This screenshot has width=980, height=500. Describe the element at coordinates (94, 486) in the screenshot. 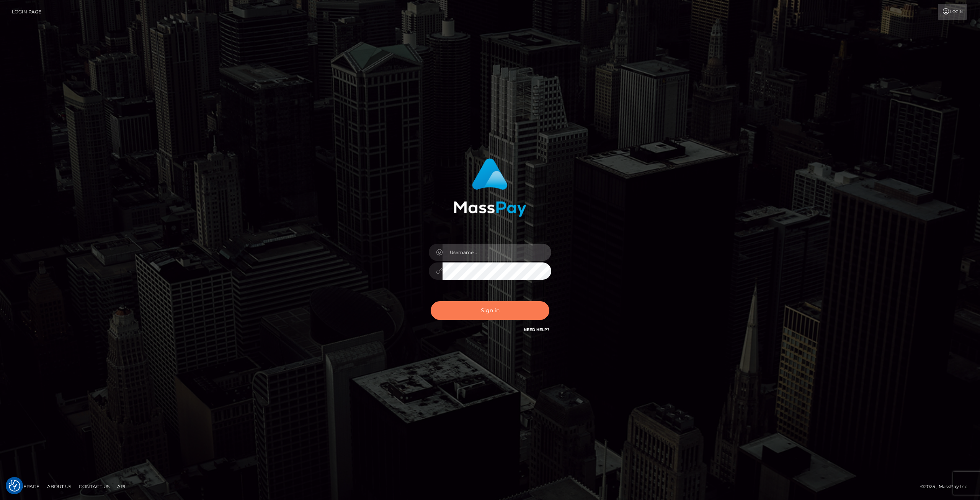

I see `a: Contact Us` at that location.